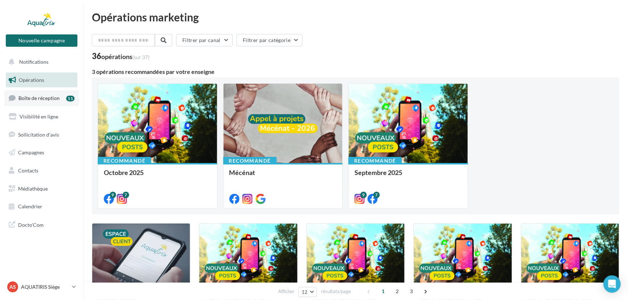  I want to click on span: Boîte de réception, so click(39, 98).